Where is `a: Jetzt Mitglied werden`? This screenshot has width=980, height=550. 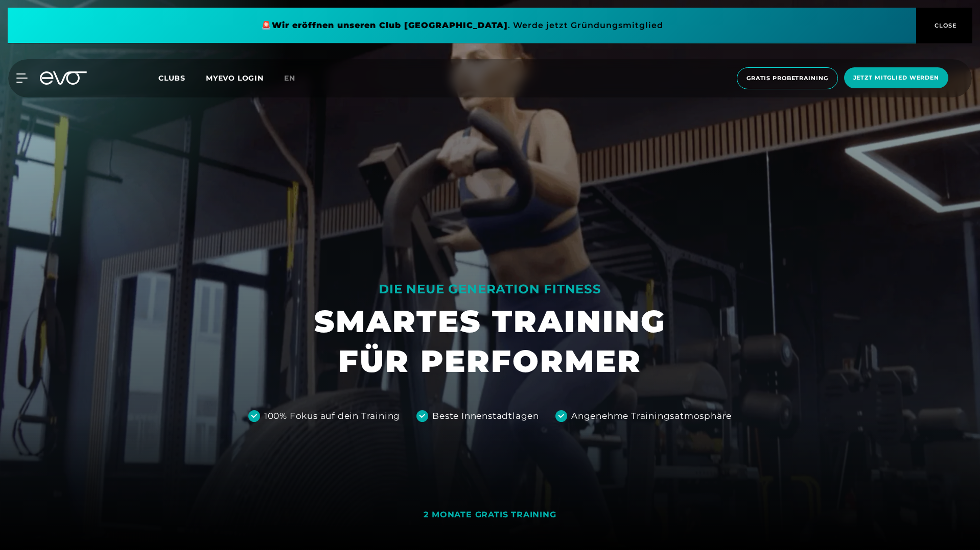
a: Jetzt Mitglied werden is located at coordinates (896, 78).